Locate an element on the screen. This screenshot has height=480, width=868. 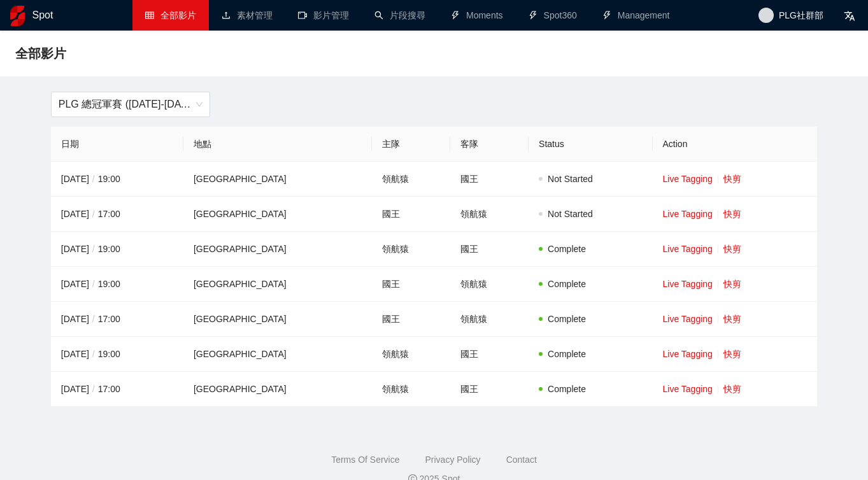
th: 地點 is located at coordinates (278, 144).